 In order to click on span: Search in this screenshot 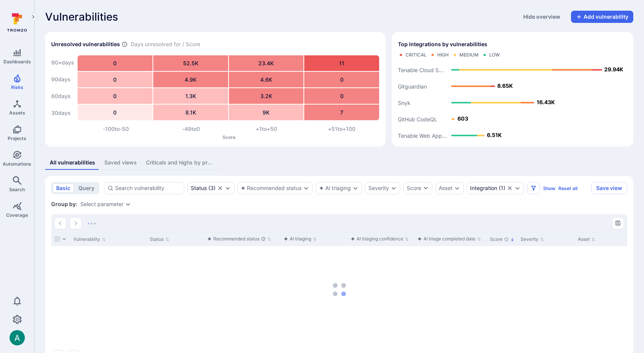, I will do `click(17, 190)`.